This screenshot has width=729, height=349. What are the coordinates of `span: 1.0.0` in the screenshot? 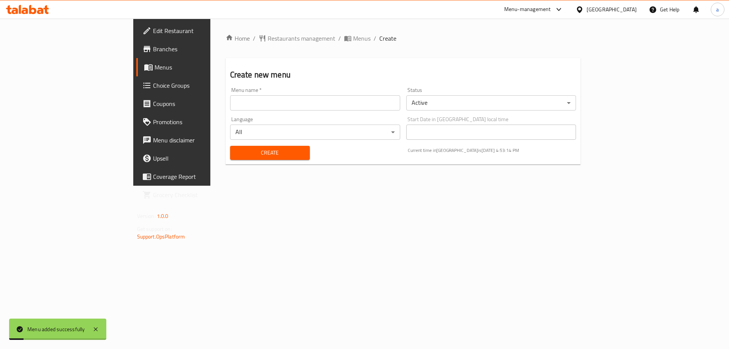 It's located at (163, 216).